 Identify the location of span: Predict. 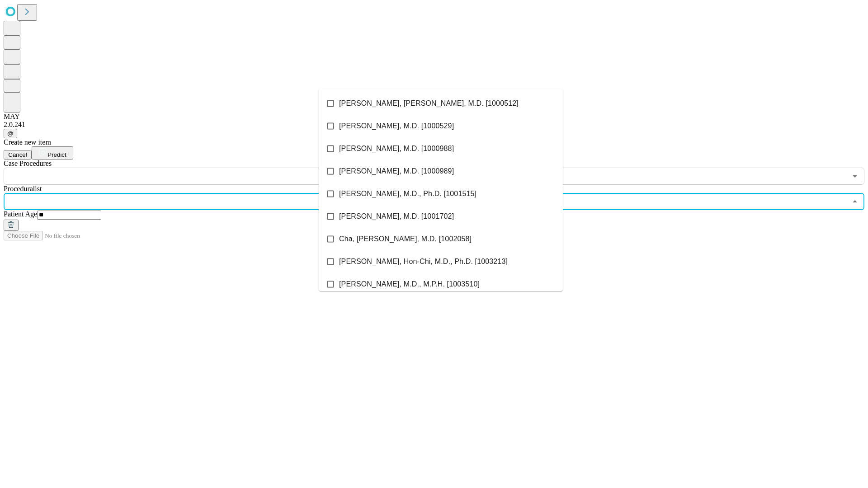
(56, 155).